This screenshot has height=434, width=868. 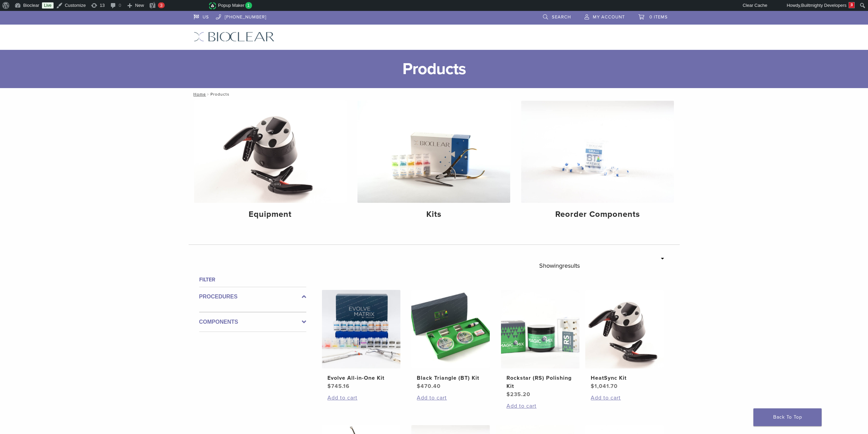 What do you see at coordinates (434, 152) in the screenshot?
I see `img: Kits` at bounding box center [434, 152].